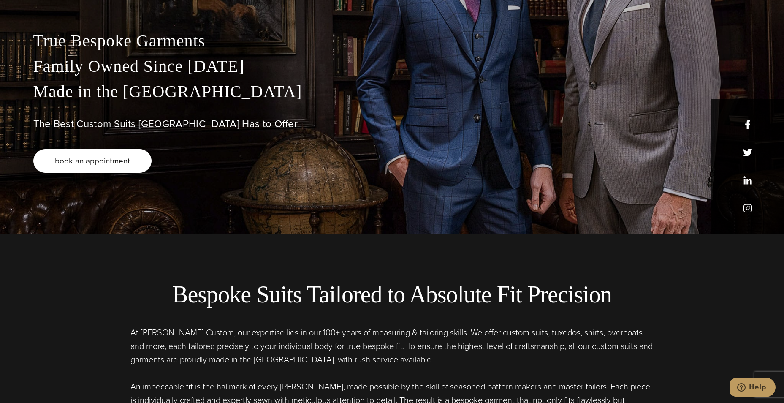 Image resolution: width=784 pixels, height=403 pixels. I want to click on span: Help, so click(27, 10).